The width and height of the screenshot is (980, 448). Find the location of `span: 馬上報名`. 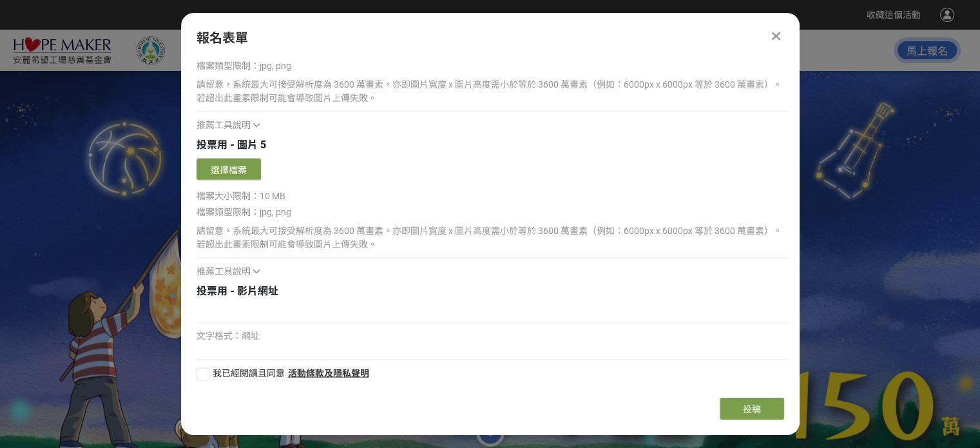

span: 馬上報名 is located at coordinates (927, 51).